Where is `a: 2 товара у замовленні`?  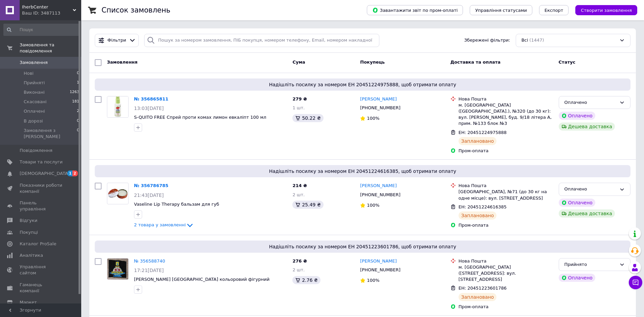 a: 2 товара у замовленні is located at coordinates (164, 225).